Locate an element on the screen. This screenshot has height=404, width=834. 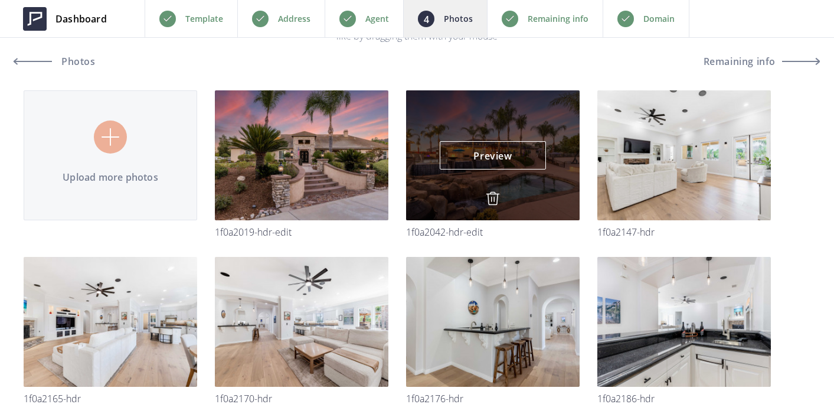
p: Remaining info is located at coordinates (558, 19).